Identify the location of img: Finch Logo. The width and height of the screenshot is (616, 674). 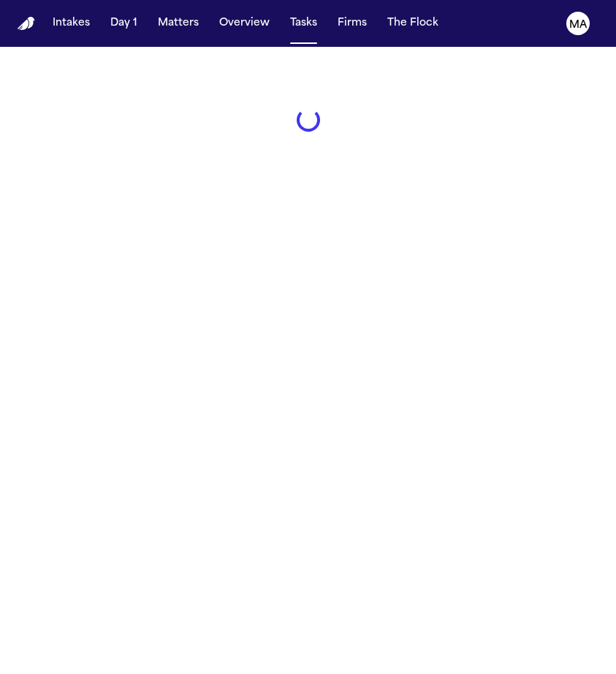
(27, 23).